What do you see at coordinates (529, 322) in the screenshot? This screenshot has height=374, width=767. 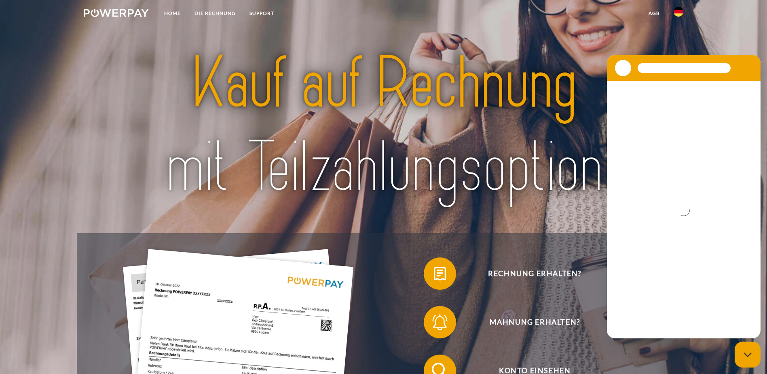 I see `a: Mahnung erhalten?` at bounding box center [529, 322].